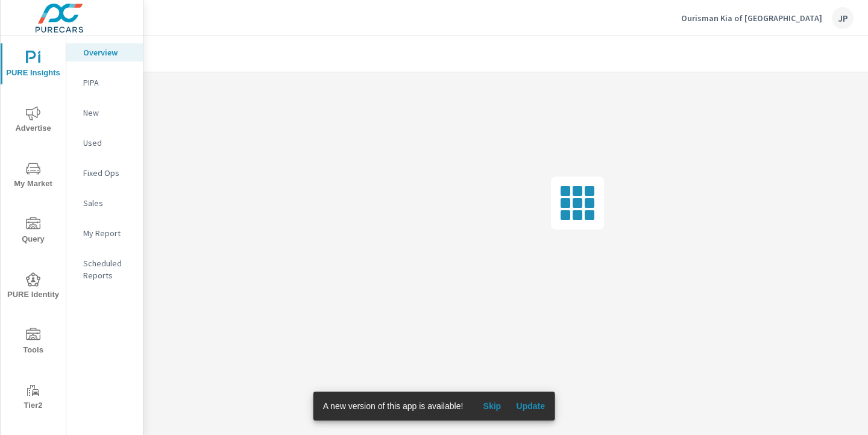 This screenshot has width=868, height=435. What do you see at coordinates (105, 173) in the screenshot?
I see `div: Fixed Ops` at bounding box center [105, 173].